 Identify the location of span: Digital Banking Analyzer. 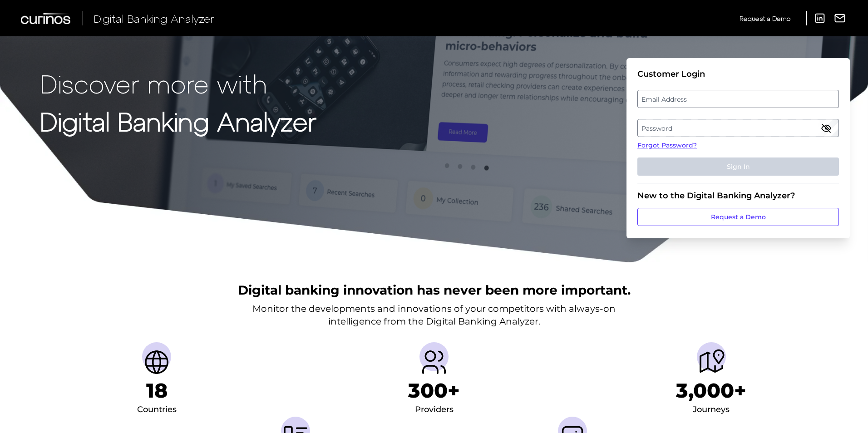
(154, 18).